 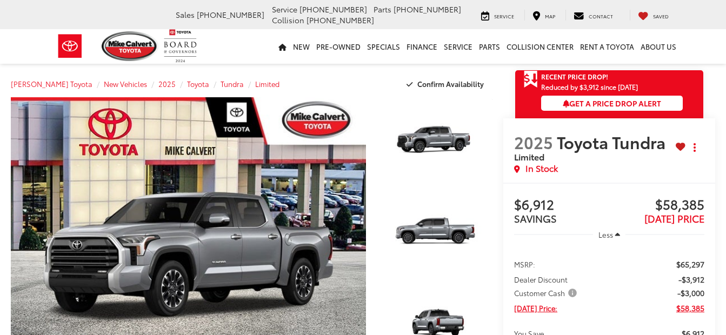 I want to click on a: New Vehicles, so click(x=125, y=84).